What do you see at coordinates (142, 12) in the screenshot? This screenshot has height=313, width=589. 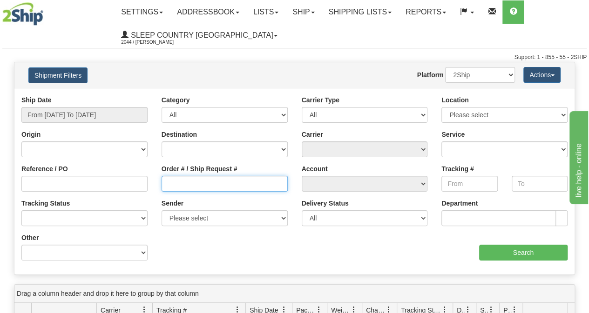 I see `a: Settings` at bounding box center [142, 12].